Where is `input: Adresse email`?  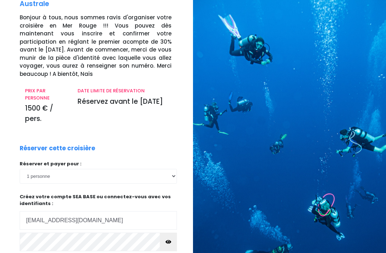
input: Adresse email is located at coordinates (98, 220).